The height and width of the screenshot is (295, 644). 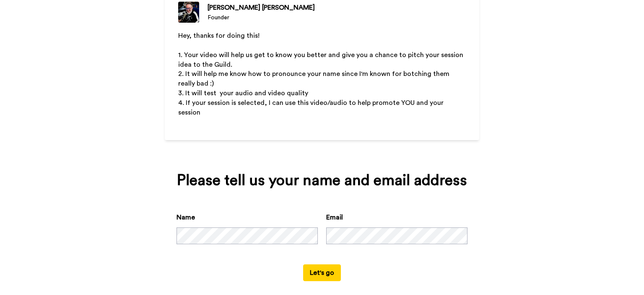 I want to click on div: Founder, so click(x=261, y=18).